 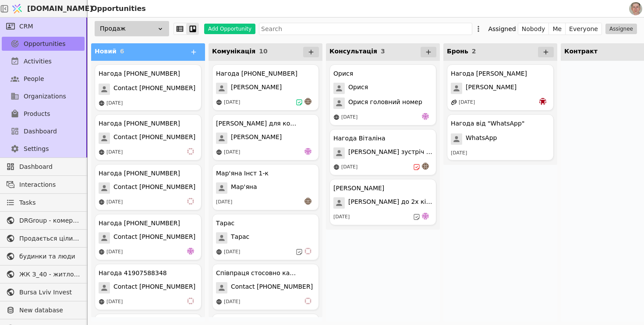 I want to click on div: Орися, so click(x=343, y=73).